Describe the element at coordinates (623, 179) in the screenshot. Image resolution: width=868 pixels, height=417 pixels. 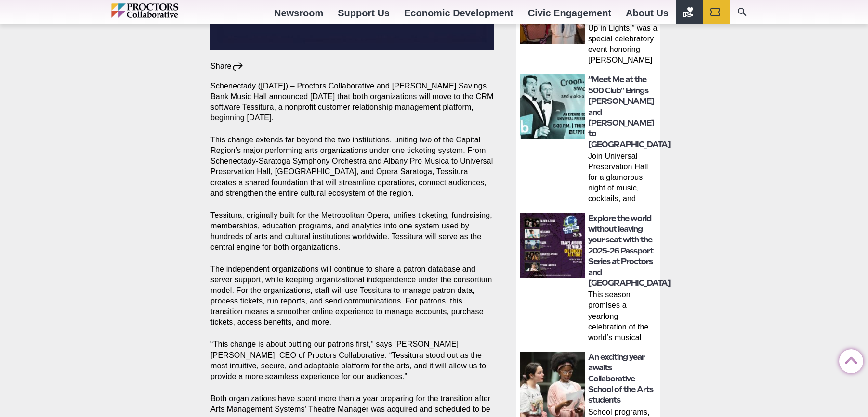
I see `p: Join Universal Preservation Hall for a glamorous night of music, cocktails, and casino-style fun ...` at that location.